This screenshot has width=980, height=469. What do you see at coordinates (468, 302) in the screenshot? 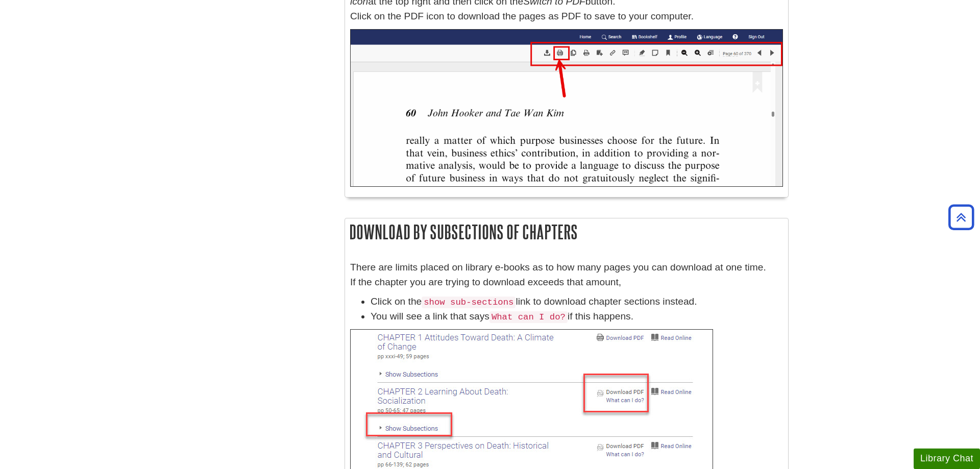
I see `code: show sub-sections` at bounding box center [468, 302].